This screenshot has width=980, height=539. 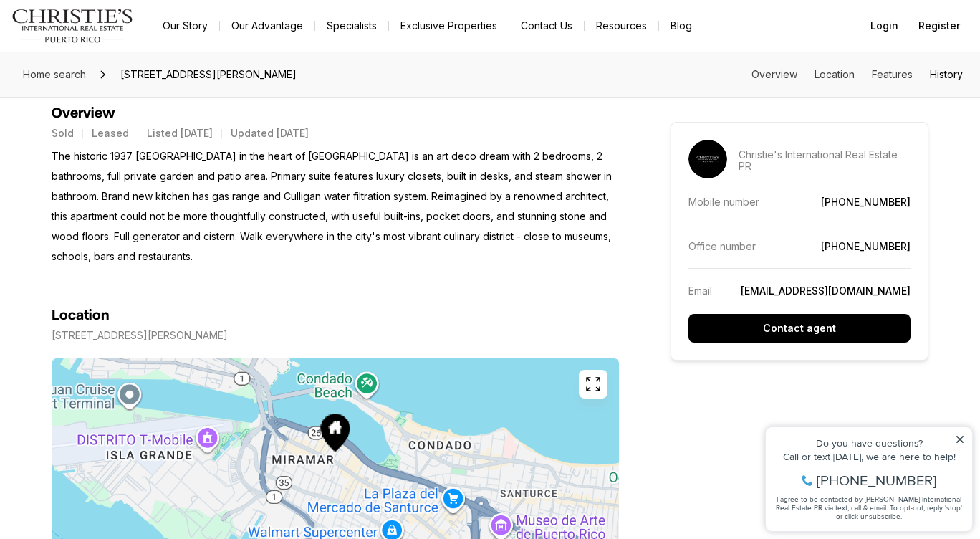 I want to click on a: Skip to: Overview, so click(x=775, y=74).